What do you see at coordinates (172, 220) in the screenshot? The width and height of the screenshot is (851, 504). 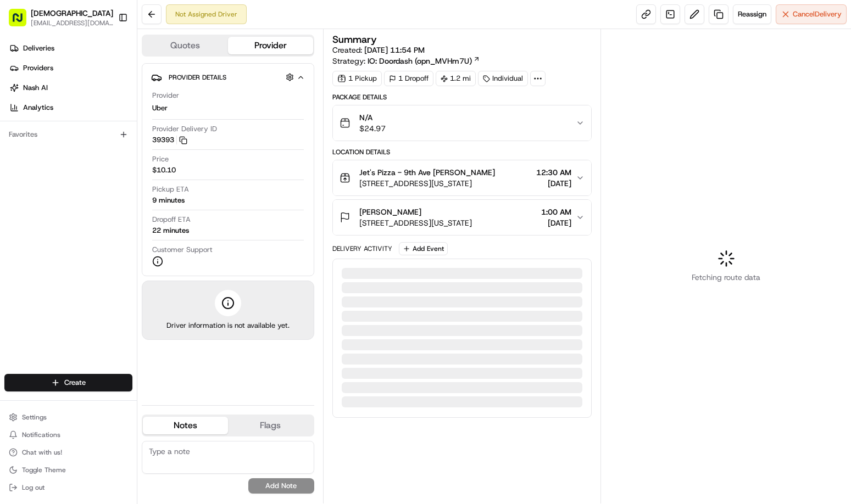 I see `span: Dropoff ETA` at bounding box center [172, 220].